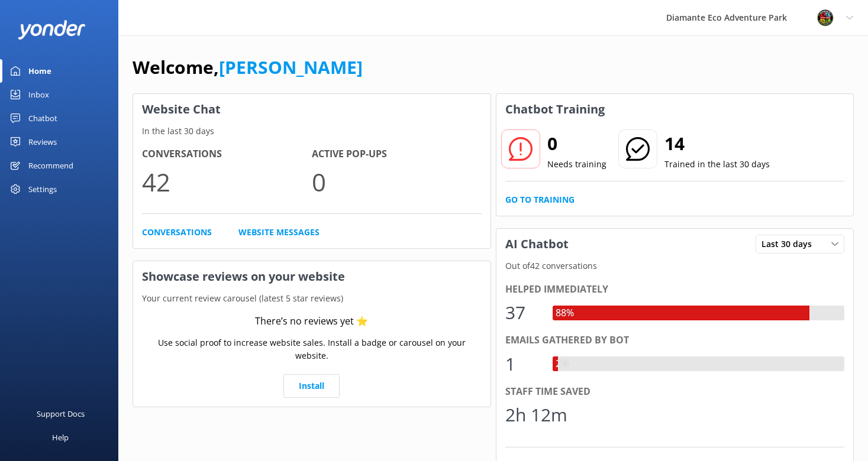  What do you see at coordinates (717, 165) in the screenshot?
I see `p: Trained in the last 30 days` at bounding box center [717, 165].